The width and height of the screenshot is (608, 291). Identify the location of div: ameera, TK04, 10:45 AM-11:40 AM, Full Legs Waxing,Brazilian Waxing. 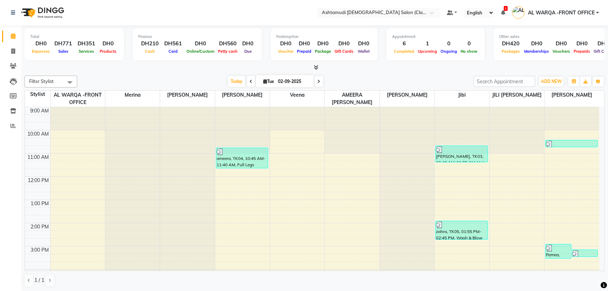
(242, 158).